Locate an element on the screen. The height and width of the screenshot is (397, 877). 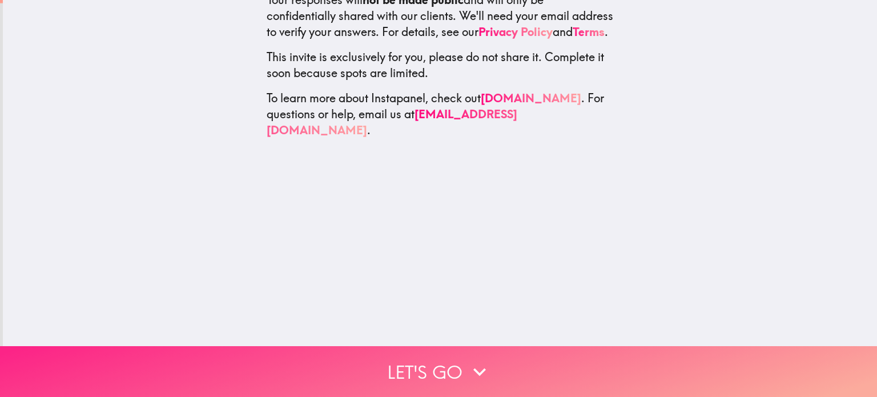
p: To learn more about Instapanel, check out . For questions or help, email us at . is located at coordinates (440, 114).